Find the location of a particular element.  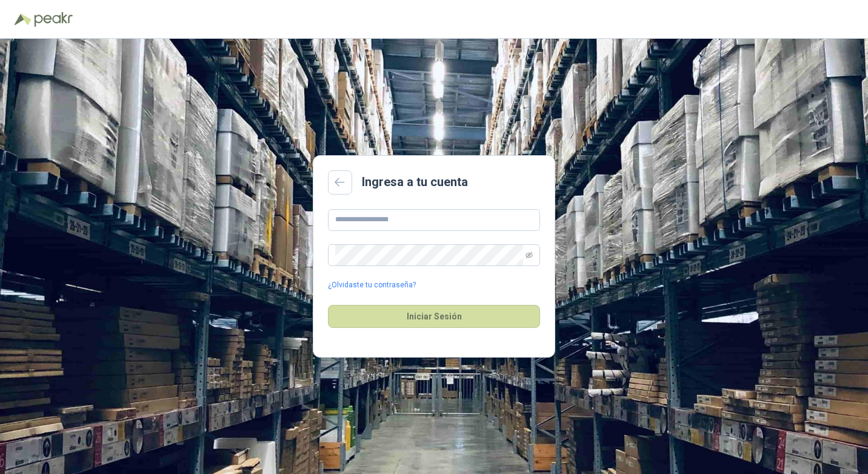

img: Logo is located at coordinates (23, 19).